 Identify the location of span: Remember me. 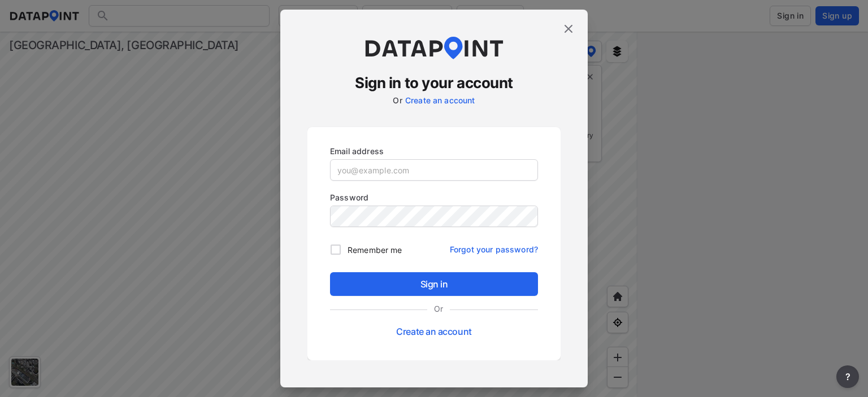
(375, 250).